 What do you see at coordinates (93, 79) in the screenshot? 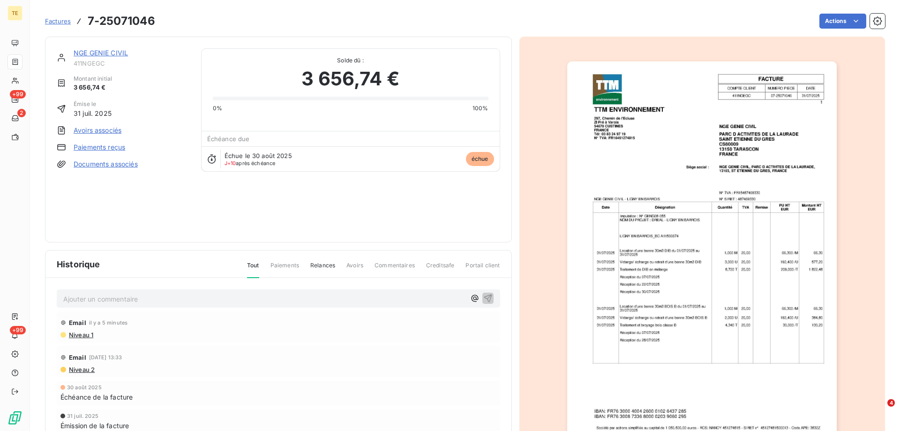
I see `span: Montant initial` at bounding box center [93, 79].